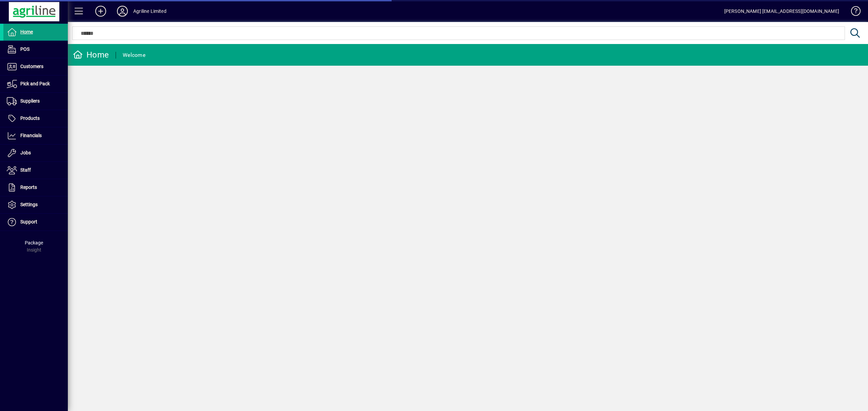 The image size is (868, 411). I want to click on span: Suppliers, so click(30, 101).